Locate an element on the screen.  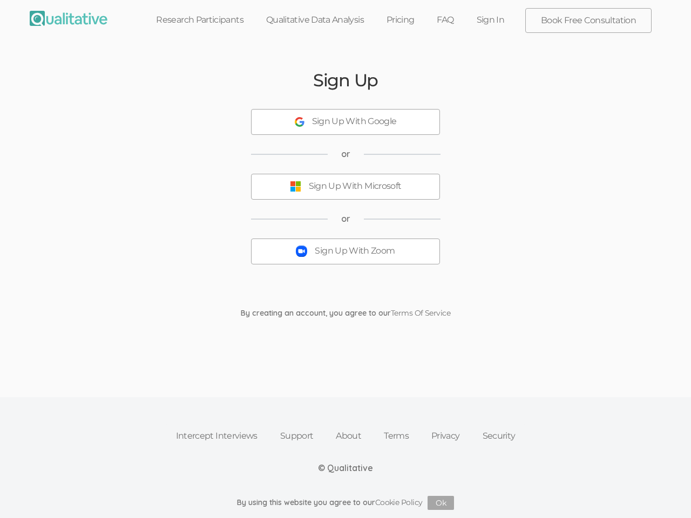
div: Chat Widget is located at coordinates (664, 492).